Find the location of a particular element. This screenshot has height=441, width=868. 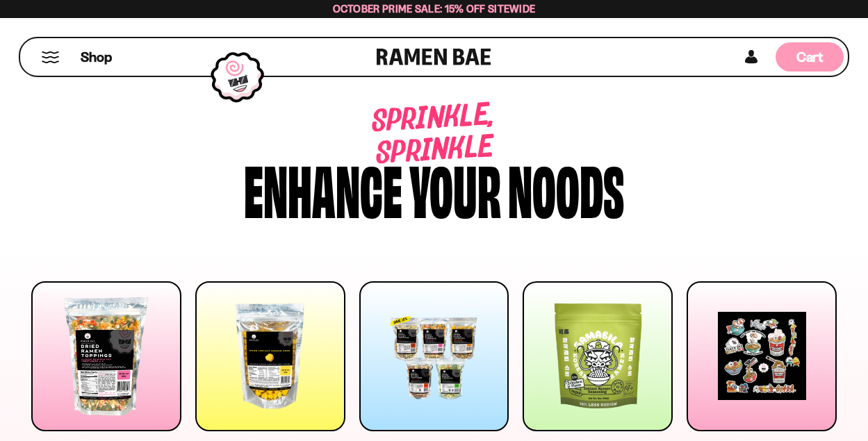

button: Mobile Menu Trigger is located at coordinates (50, 57).